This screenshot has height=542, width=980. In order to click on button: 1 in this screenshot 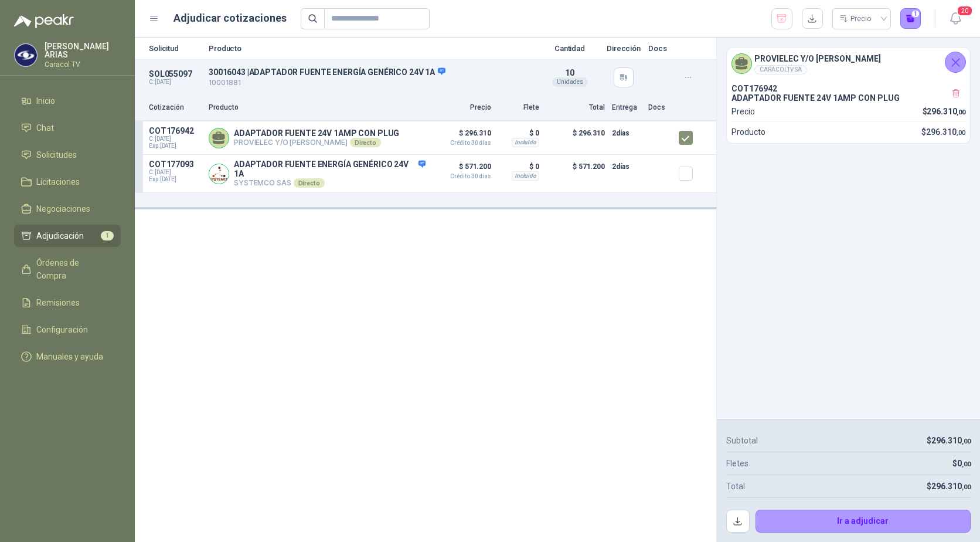, I will do `click(911, 19)`.